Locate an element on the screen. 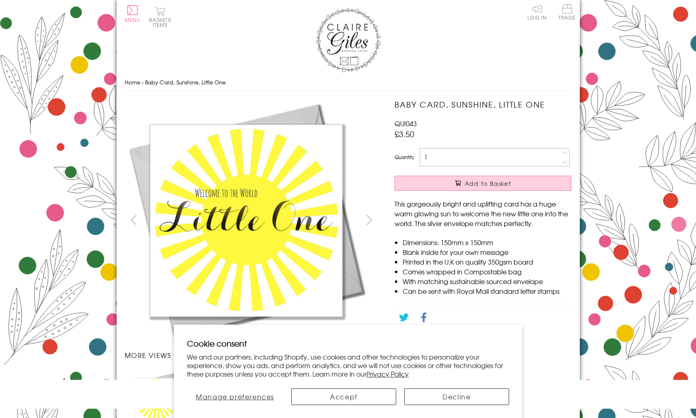  span: Trade is located at coordinates (567, 12).